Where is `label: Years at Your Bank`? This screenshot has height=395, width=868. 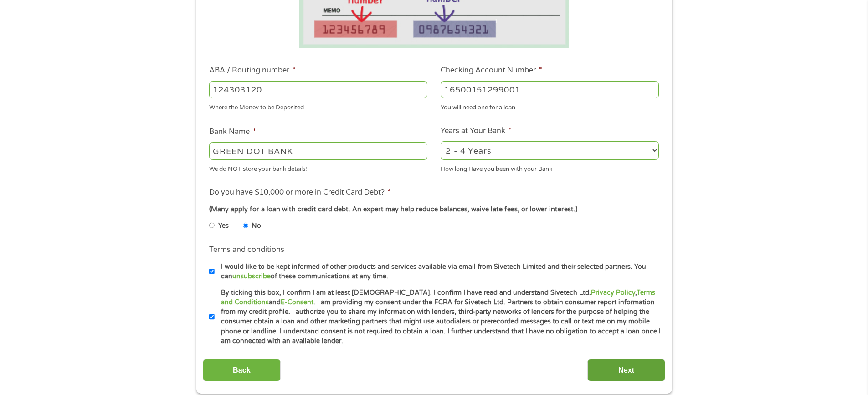
label: Years at Your Bank is located at coordinates (476, 131).